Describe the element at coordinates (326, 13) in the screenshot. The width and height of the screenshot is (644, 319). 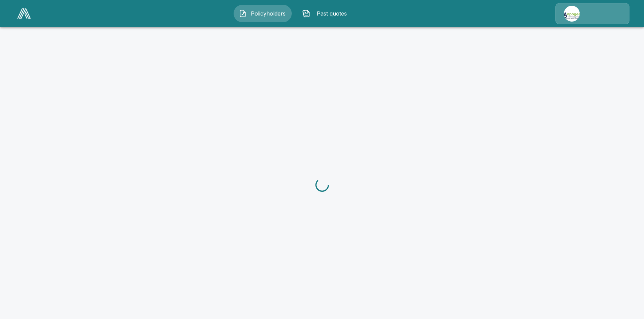
I see `a: Past quotes IconPast quotes` at that location.